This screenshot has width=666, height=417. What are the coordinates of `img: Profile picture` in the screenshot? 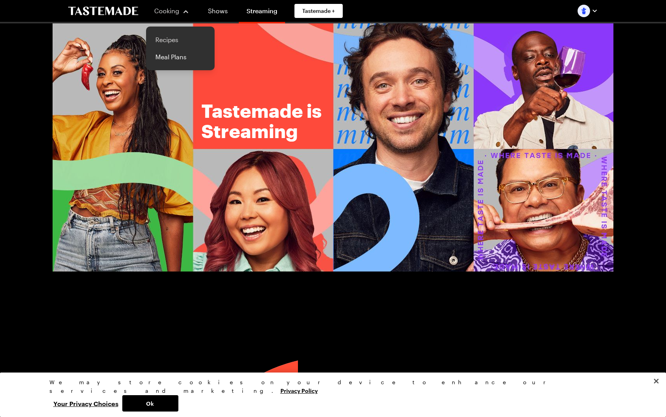 It's located at (584, 11).